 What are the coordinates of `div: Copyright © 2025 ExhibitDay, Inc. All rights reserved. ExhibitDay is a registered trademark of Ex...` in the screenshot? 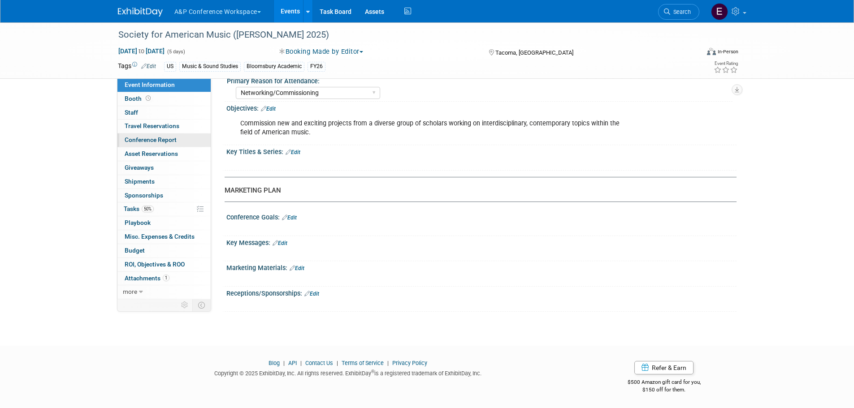 It's located at (348, 373).